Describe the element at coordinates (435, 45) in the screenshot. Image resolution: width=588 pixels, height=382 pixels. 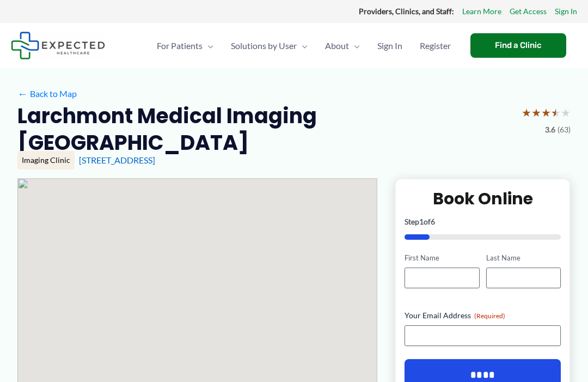
I see `a: Register` at that location.